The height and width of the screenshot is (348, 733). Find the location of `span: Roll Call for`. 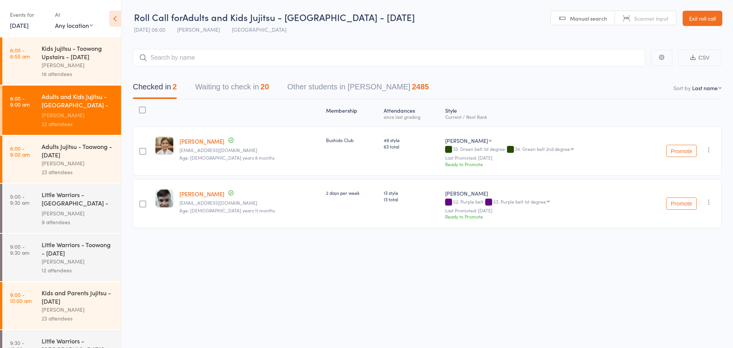

span: Roll Call for is located at coordinates (158, 17).